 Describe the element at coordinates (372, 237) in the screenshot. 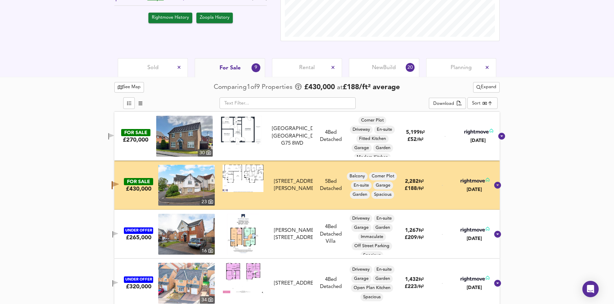

I see `span: Immaculate` at that location.